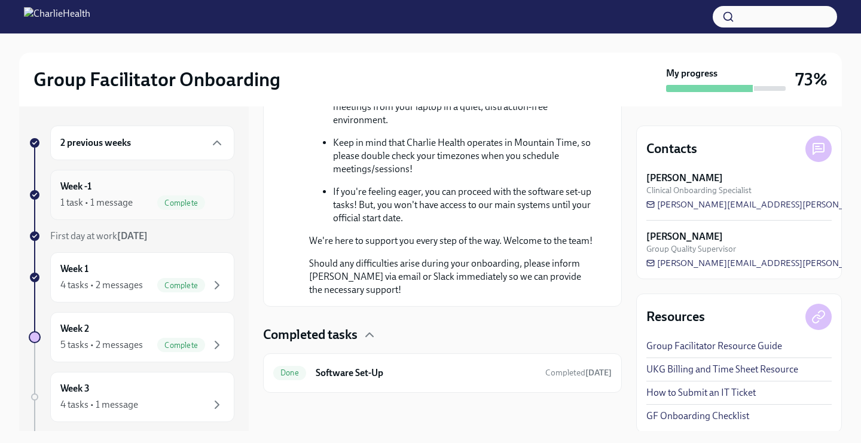 This screenshot has width=861, height=443. What do you see at coordinates (578, 372) in the screenshot?
I see `span: September 17th, 2025 14:59` at bounding box center [578, 372].